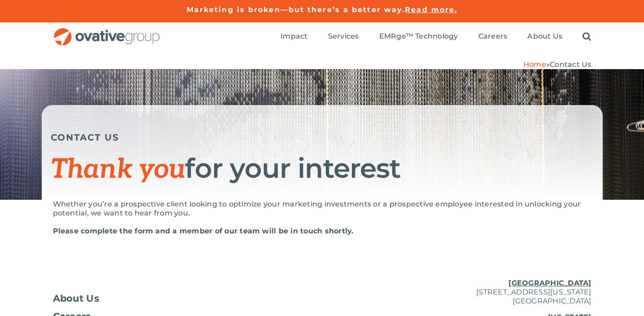 The height and width of the screenshot is (316, 644). What do you see at coordinates (204, 230) in the screenshot?
I see `strong: Please complete the form and a member of our team will be in touch shortly.` at bounding box center [204, 230].